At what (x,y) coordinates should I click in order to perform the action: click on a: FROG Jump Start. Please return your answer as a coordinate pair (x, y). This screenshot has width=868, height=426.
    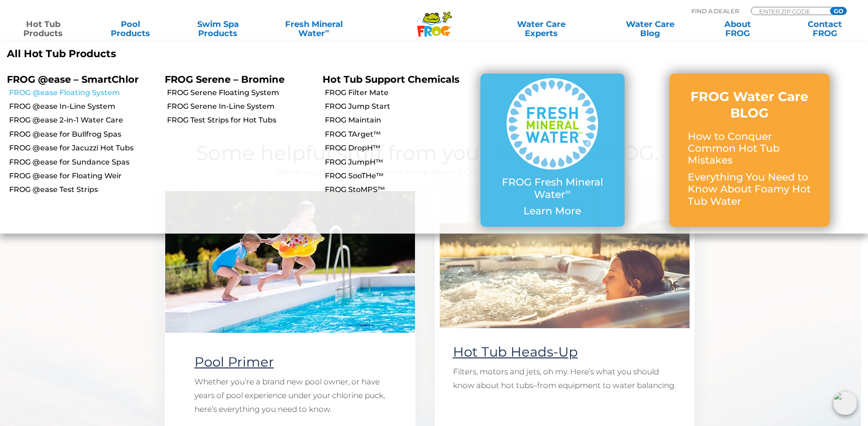
    Looking at the image, I should click on (399, 107).